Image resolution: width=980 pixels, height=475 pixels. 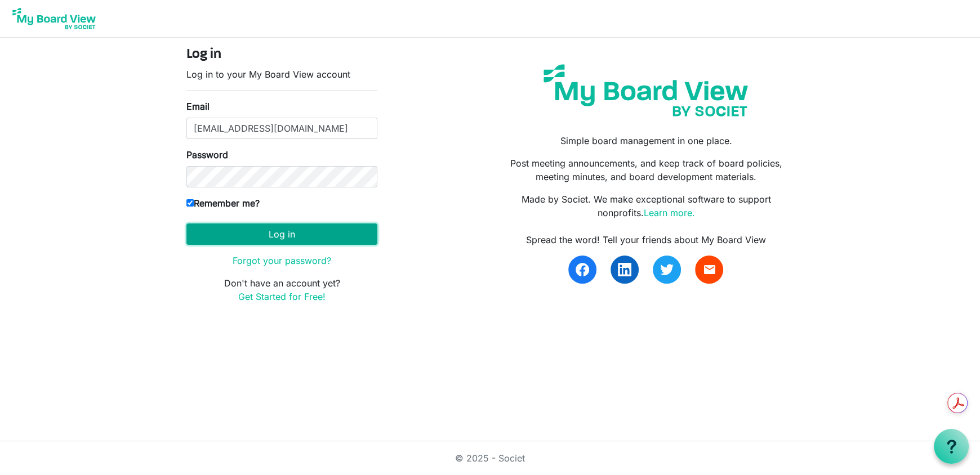 I want to click on p: Made by Societ. We make exceptional software to support nonprofits., so click(x=646, y=206).